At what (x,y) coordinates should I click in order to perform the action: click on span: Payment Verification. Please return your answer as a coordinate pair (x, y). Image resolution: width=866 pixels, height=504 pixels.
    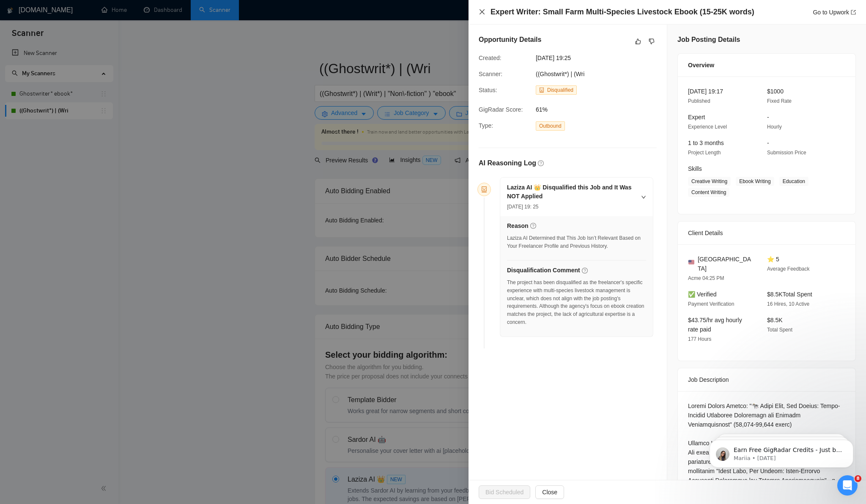
    Looking at the image, I should click on (711, 304).